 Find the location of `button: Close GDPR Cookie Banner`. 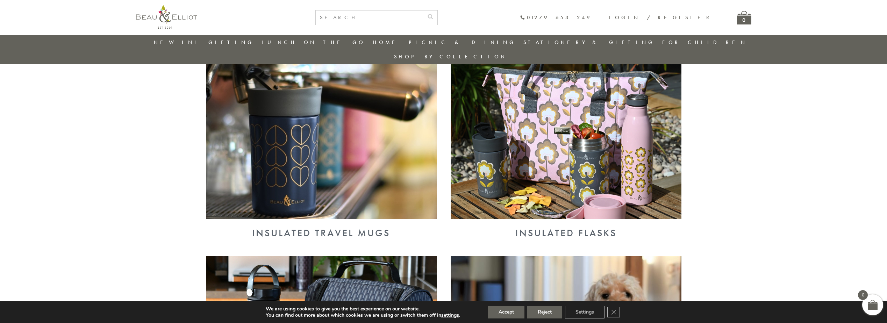

button: Close GDPR Cookie Banner is located at coordinates (613, 312).